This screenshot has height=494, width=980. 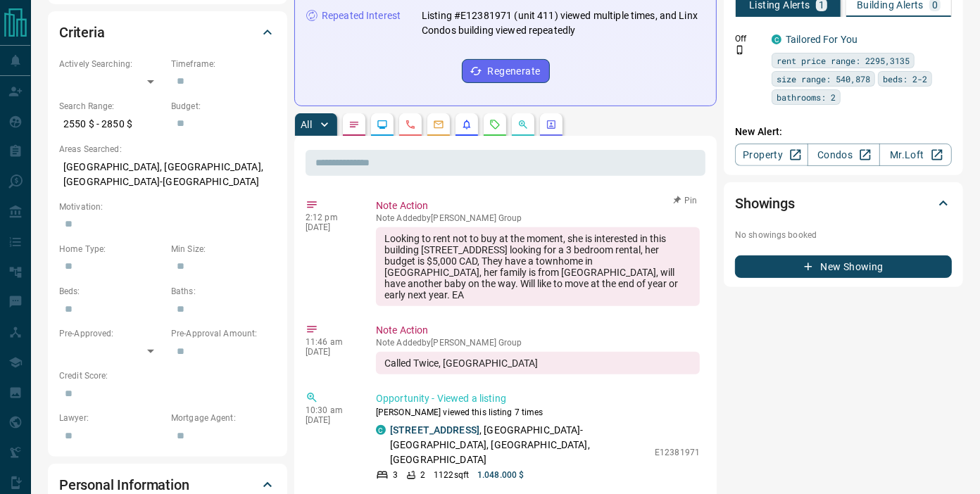 What do you see at coordinates (112, 106) in the screenshot?
I see `p: Search Range:` at bounding box center [112, 106].